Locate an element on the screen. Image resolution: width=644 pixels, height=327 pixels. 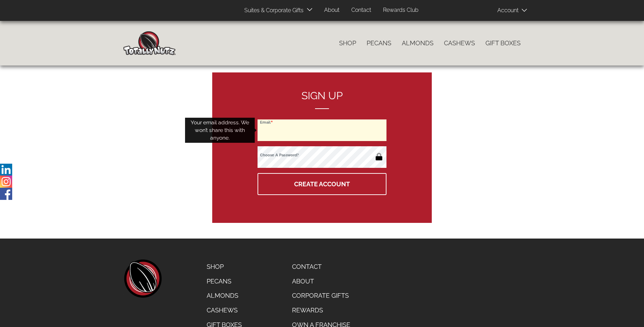
input: Email is located at coordinates (322, 130).